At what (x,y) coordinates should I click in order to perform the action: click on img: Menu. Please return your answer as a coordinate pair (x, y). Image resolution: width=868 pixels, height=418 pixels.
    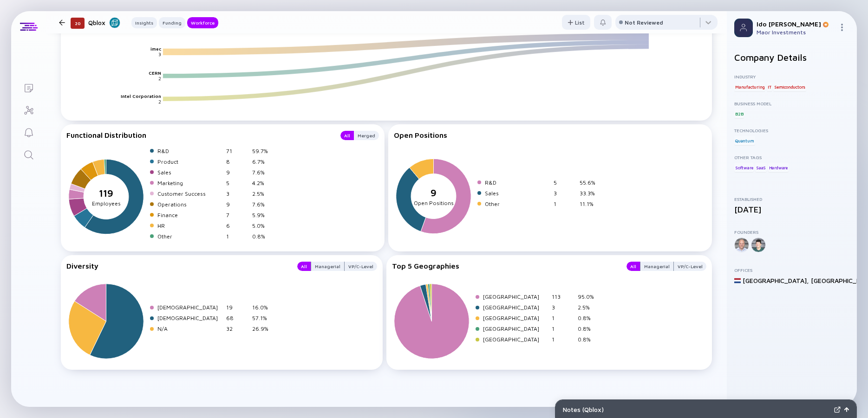
    Looking at the image, I should click on (842, 28).